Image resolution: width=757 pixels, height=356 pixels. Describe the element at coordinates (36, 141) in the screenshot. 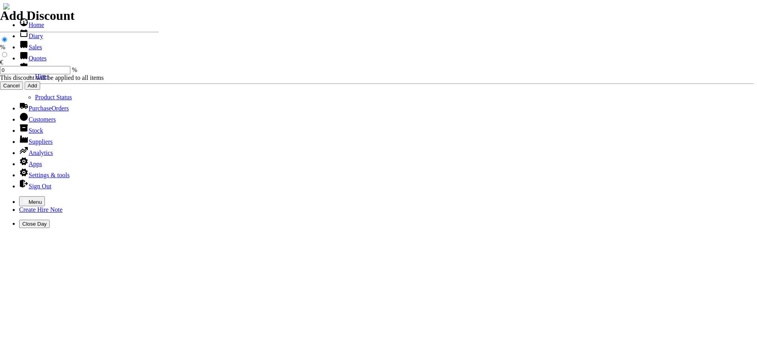

I see `a: Suppliers` at that location.